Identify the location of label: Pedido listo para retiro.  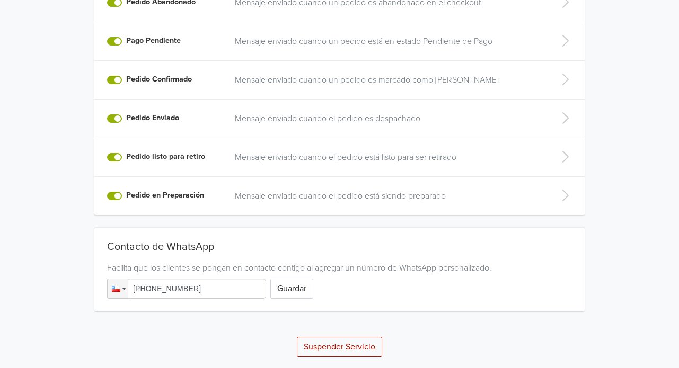
(165, 157).